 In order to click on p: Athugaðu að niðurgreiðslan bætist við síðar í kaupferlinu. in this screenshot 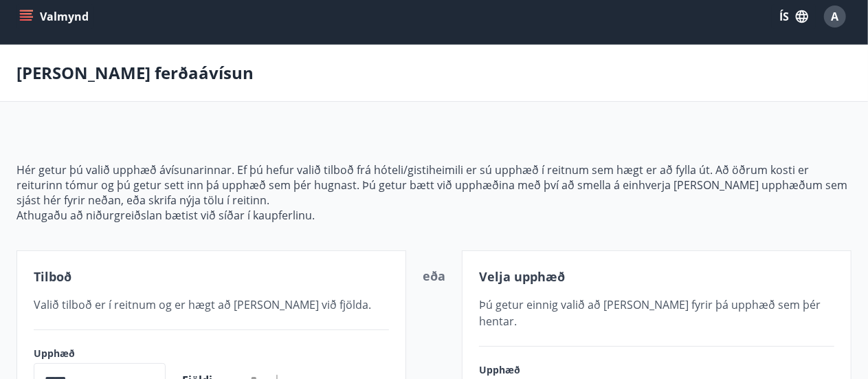, I will do `click(433, 215)`.